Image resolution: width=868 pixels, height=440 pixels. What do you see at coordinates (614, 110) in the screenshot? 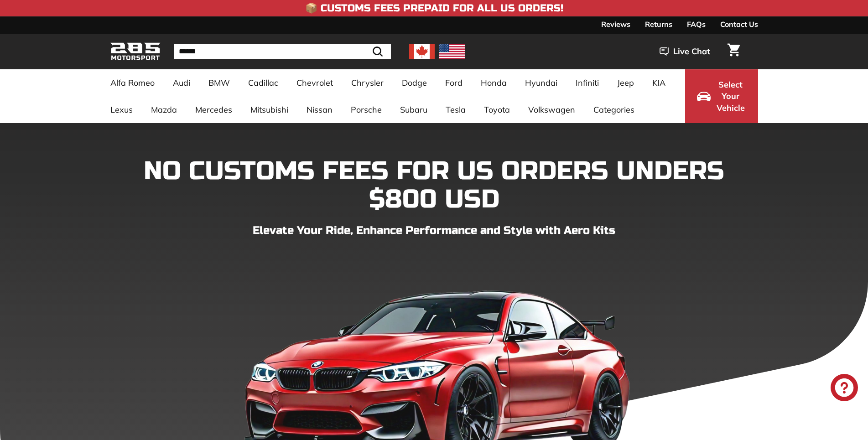
I see `a: Categories` at bounding box center [614, 110].